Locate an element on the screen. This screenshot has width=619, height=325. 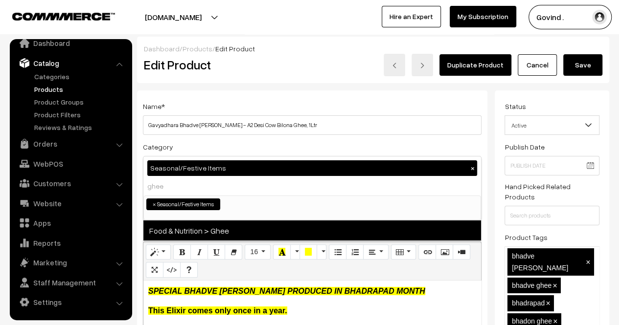
a: COMMMERCE is located at coordinates (55, 16).